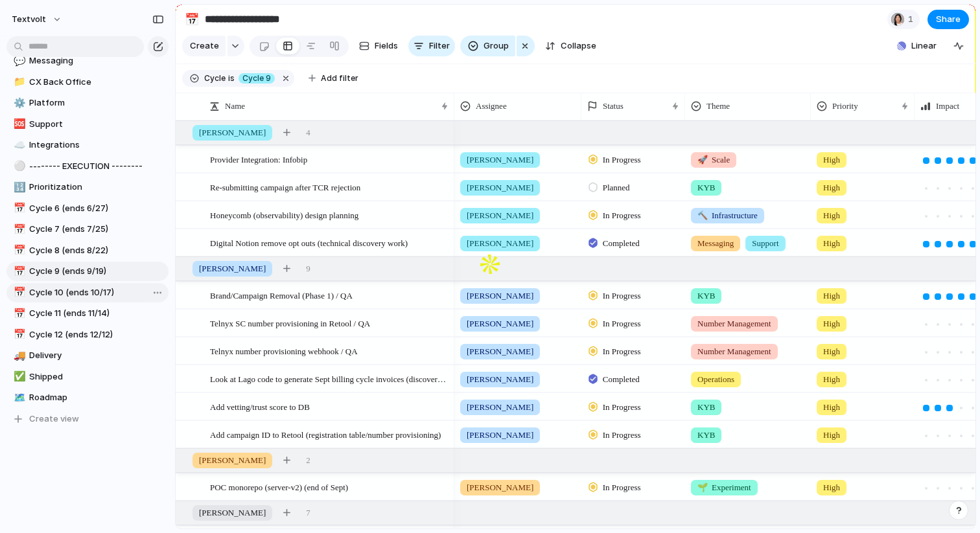 The width and height of the screenshot is (980, 533). I want to click on span: 9, so click(308, 269).